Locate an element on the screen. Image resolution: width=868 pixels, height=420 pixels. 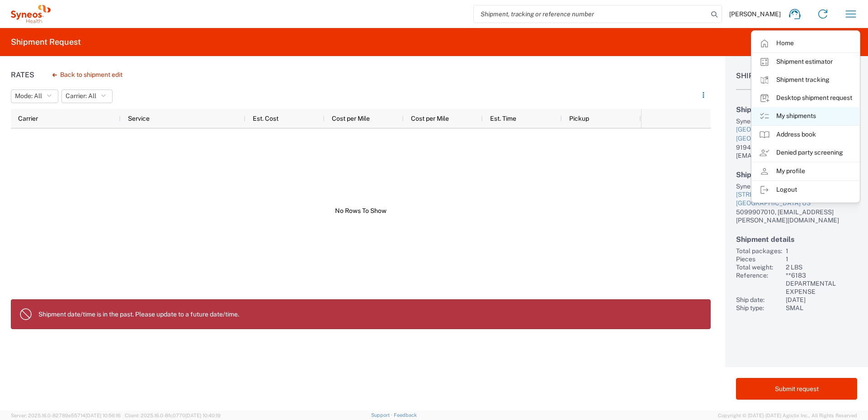
a: Desktop shipment request is located at coordinates (806, 99).